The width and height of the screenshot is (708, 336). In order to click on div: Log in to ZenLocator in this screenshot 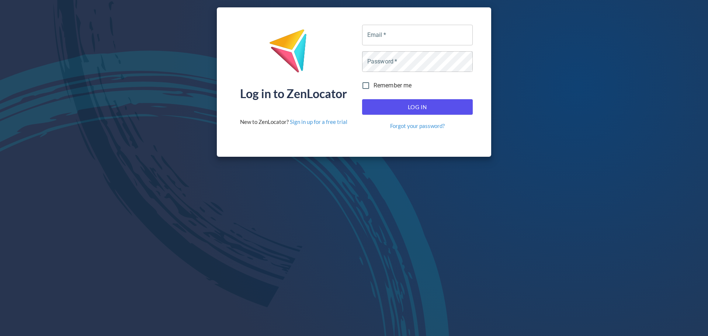, I will do `click(294, 94)`.